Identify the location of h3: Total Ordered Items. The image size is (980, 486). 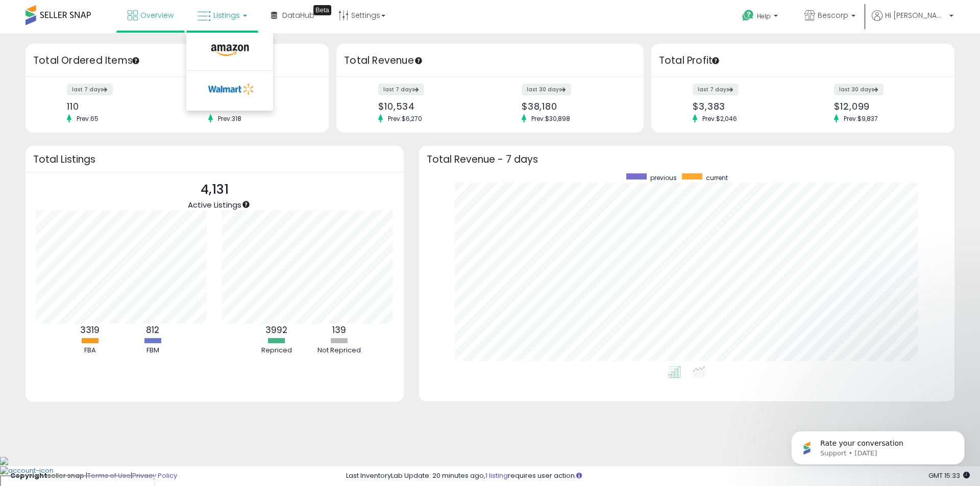
(177, 61).